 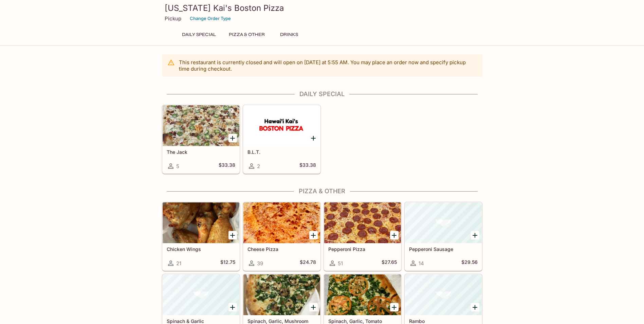 I want to click on div: B.L.T., so click(x=282, y=125).